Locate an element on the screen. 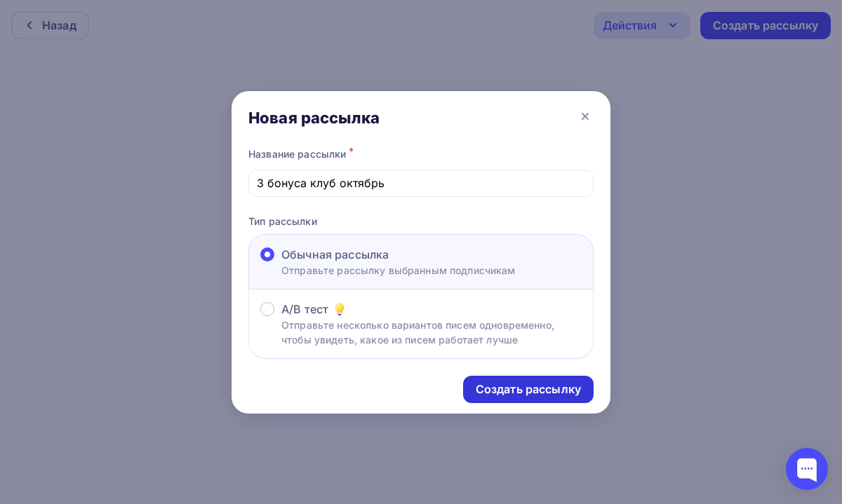 This screenshot has width=842, height=504. span: A/B тест is located at coordinates (305, 310).